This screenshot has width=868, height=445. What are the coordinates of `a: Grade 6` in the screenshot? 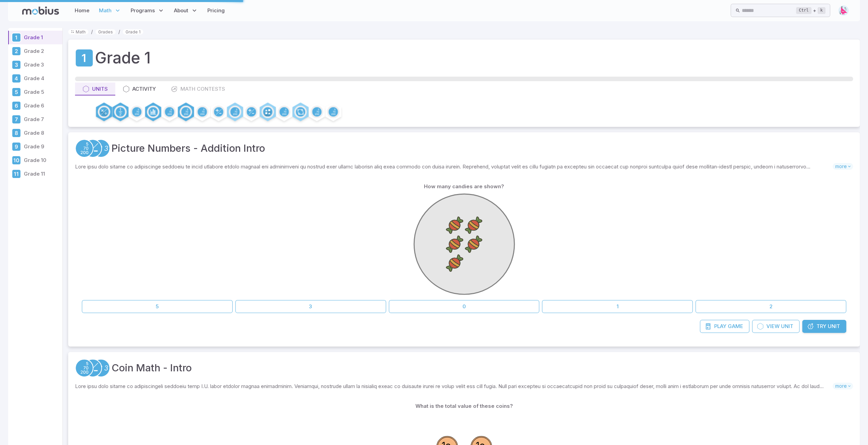 It's located at (35, 106).